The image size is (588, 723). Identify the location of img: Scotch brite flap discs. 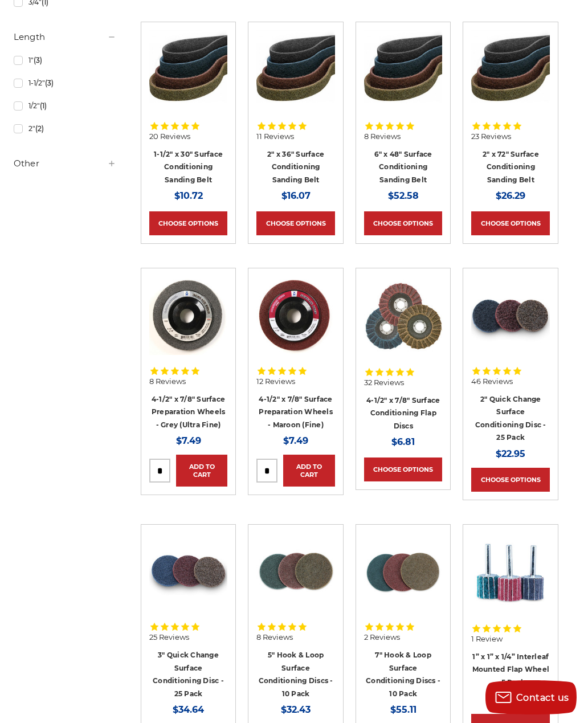
(404, 317).